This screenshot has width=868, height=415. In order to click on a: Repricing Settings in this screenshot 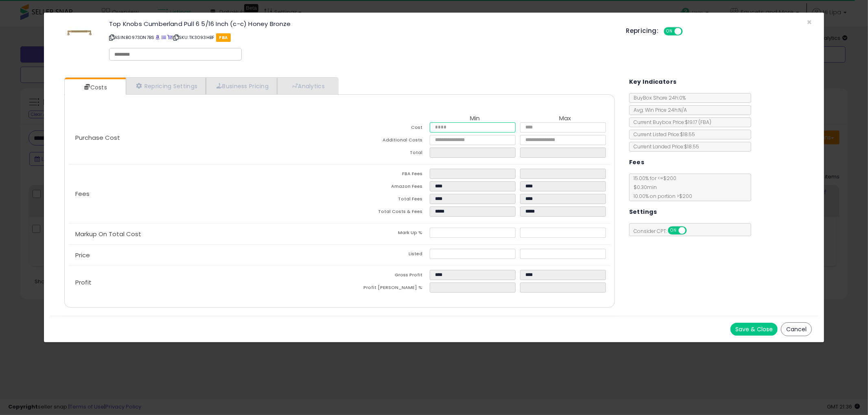, I will do `click(166, 86)`.